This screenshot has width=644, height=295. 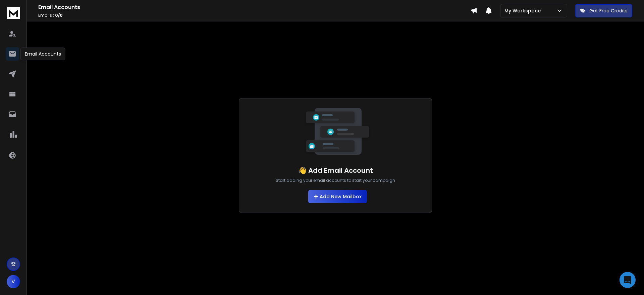 I want to click on p: Emails :, so click(x=254, y=15).